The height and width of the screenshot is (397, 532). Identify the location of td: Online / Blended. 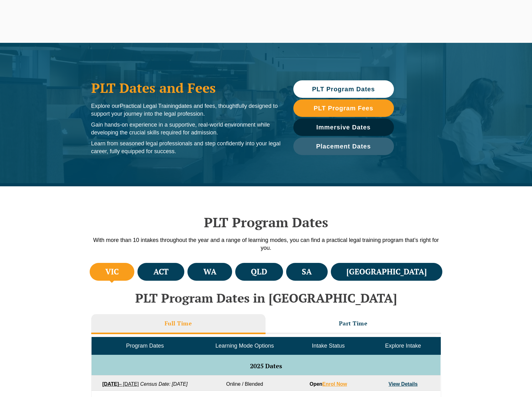
(244, 383).